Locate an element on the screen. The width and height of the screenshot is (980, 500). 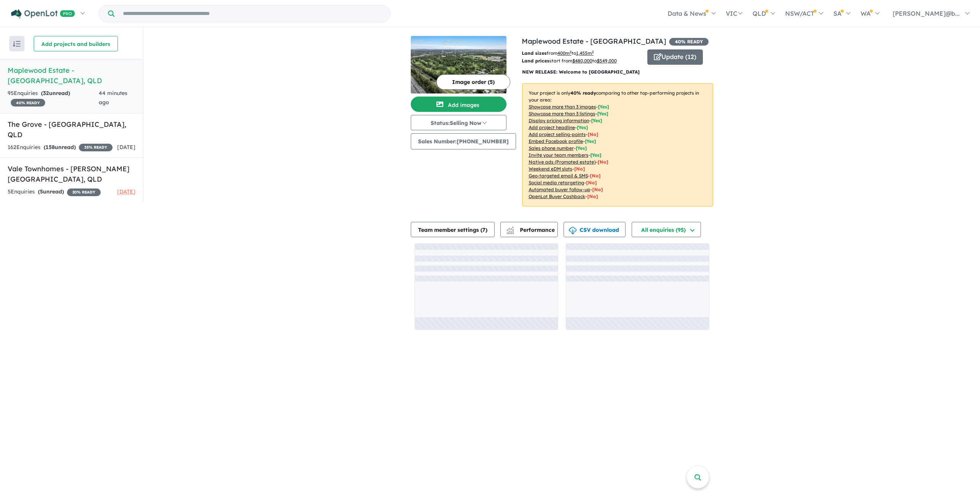
u: Sales phone number is located at coordinates (551, 148).